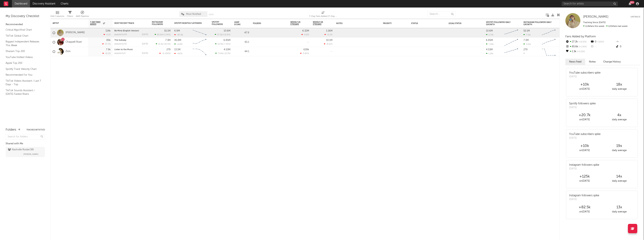  I want to click on span: -150 %, so click(167, 53).